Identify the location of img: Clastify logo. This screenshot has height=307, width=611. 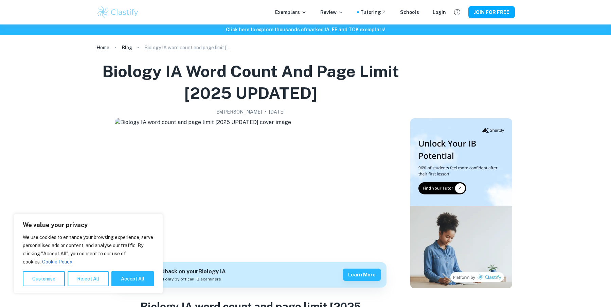
(118, 12).